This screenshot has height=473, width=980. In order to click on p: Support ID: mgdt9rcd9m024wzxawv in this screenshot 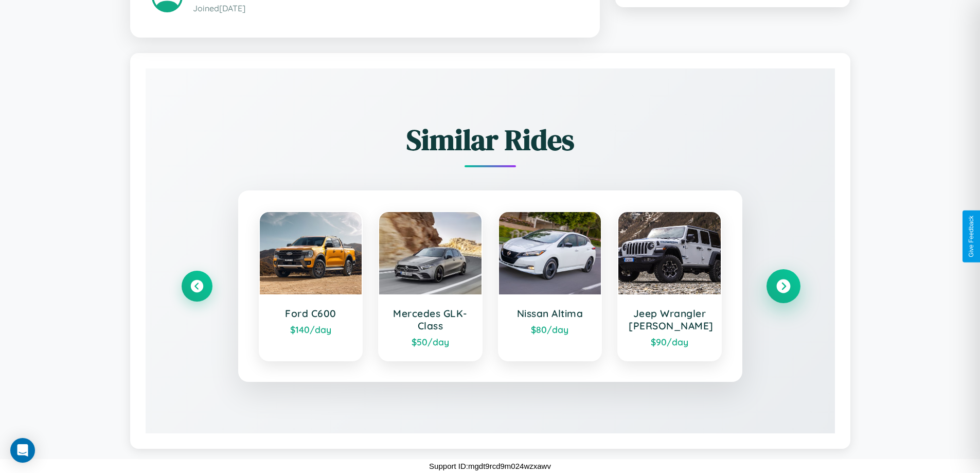, I will do `click(490, 466)`.